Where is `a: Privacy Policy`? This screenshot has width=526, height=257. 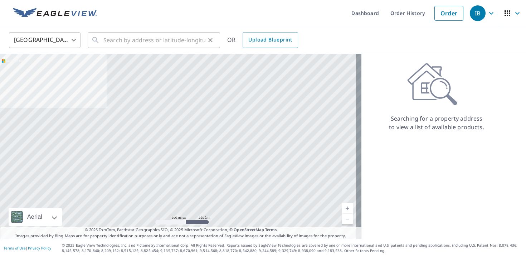 a: Privacy Policy is located at coordinates (39, 248).